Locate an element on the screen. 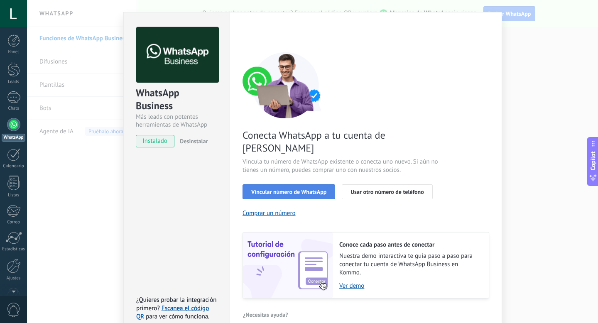 The height and width of the screenshot is (323, 598). span: Desinstalar is located at coordinates (194, 141).